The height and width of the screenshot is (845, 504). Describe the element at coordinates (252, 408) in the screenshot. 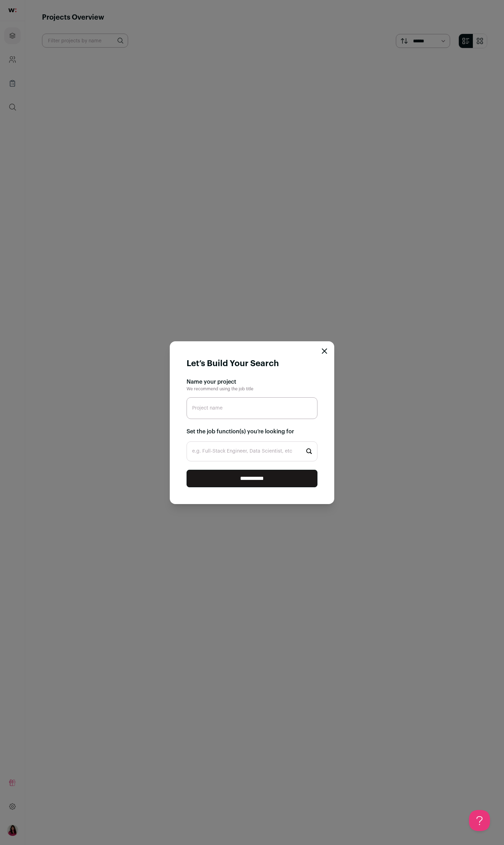

I see `input: Project name` at that location.